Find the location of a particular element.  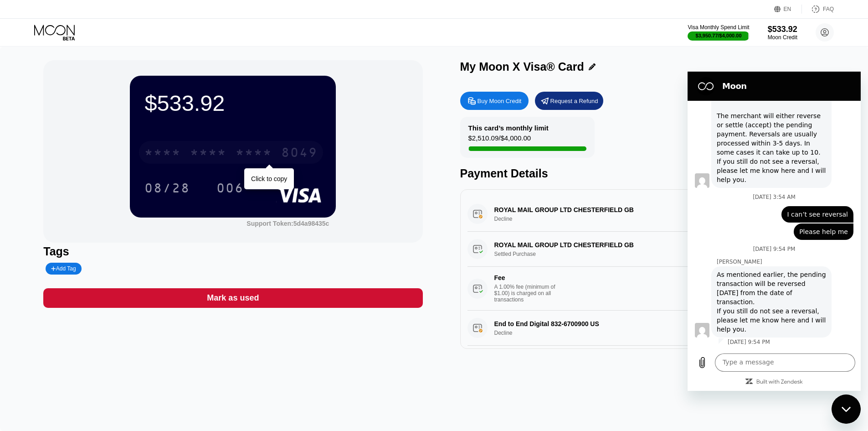

div: This card’s monthly limit is located at coordinates (509, 128).